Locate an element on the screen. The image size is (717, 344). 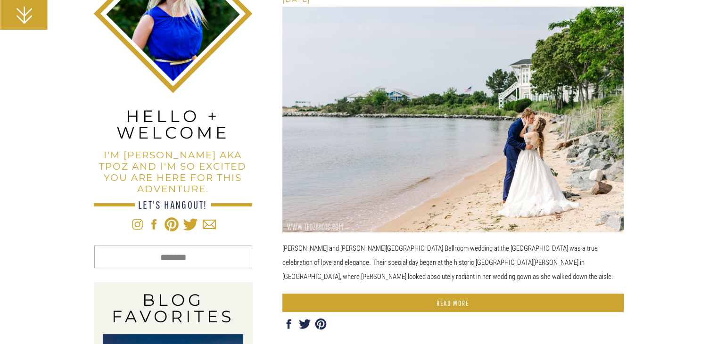
h2: hello + welcome is located at coordinates (173, 125).